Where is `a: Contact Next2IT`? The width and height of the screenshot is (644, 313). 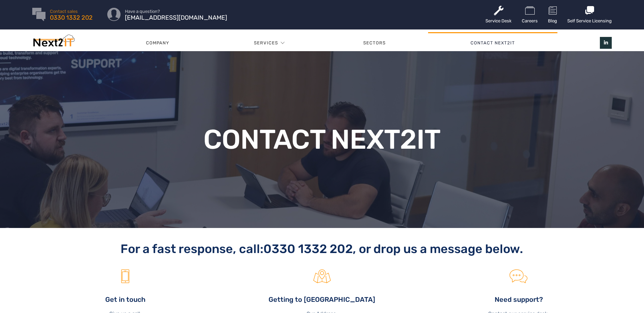
a: Contact Next2IT is located at coordinates (493, 43).